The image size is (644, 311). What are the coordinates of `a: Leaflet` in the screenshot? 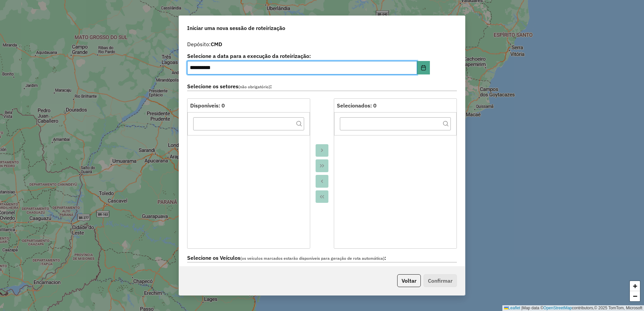 It's located at (512, 307).